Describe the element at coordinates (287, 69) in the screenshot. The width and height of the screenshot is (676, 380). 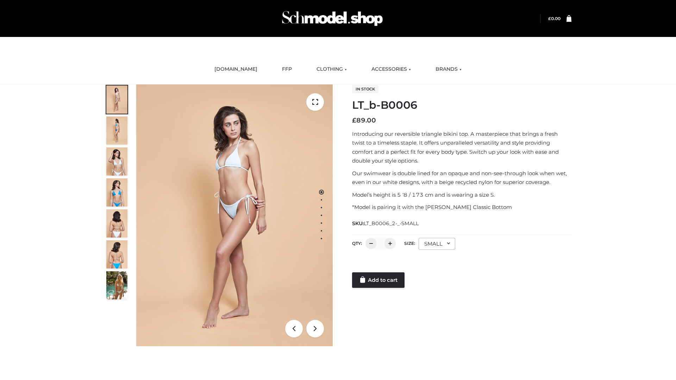
I see `a: FFP` at that location.